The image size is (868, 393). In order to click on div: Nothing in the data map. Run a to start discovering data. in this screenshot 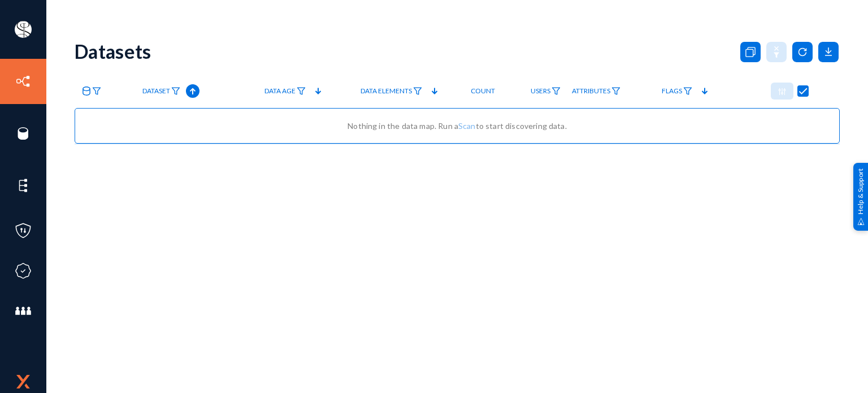, I will do `click(457, 126)`.